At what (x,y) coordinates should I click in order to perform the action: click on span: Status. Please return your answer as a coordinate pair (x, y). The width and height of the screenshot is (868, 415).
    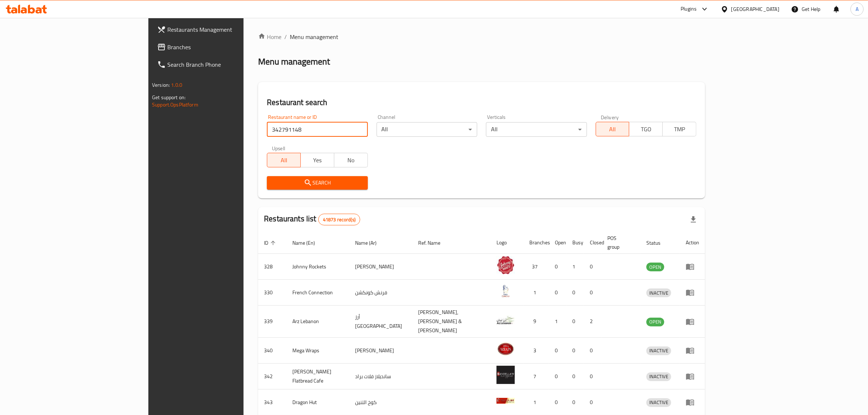
    Looking at the image, I should click on (658, 243).